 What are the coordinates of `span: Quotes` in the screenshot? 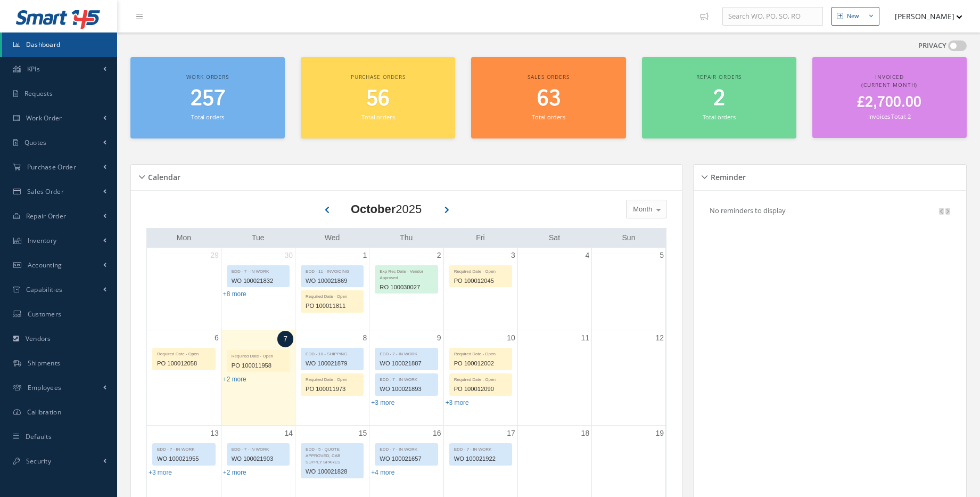 It's located at (35, 142).